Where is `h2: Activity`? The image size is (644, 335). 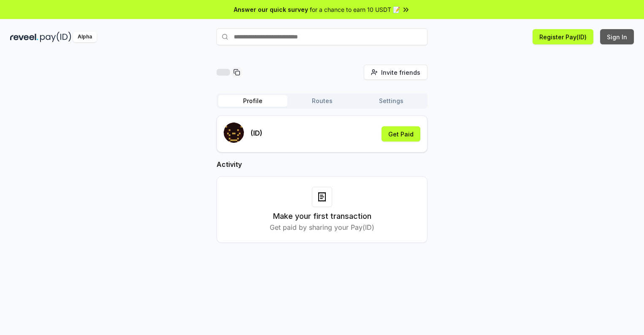 h2: Activity is located at coordinates (322, 164).